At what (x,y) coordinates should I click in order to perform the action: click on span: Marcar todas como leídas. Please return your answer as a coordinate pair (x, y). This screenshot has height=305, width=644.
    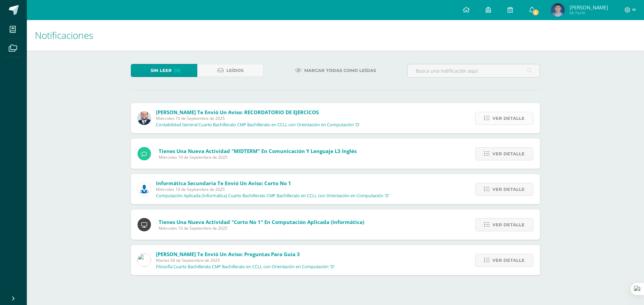
    Looking at the image, I should click on (340, 70).